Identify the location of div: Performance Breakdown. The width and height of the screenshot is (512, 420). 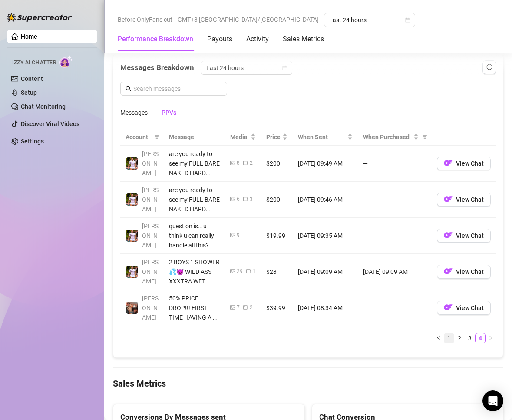
(156, 39).